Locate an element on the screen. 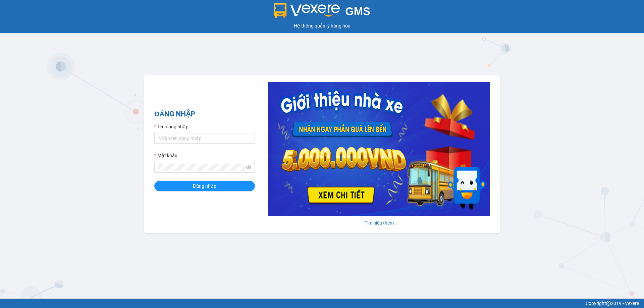 The image size is (644, 308). span: eye-invisible is located at coordinates (248, 167).